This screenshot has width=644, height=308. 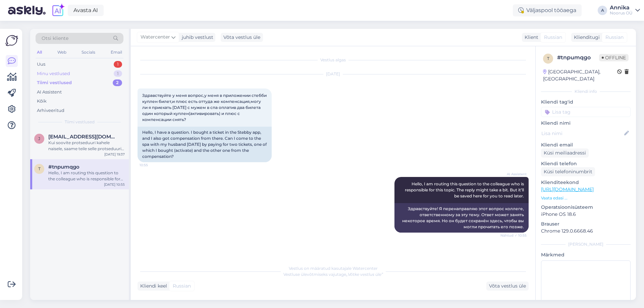 I want to click on div: Arhiveeritud, so click(x=51, y=111).